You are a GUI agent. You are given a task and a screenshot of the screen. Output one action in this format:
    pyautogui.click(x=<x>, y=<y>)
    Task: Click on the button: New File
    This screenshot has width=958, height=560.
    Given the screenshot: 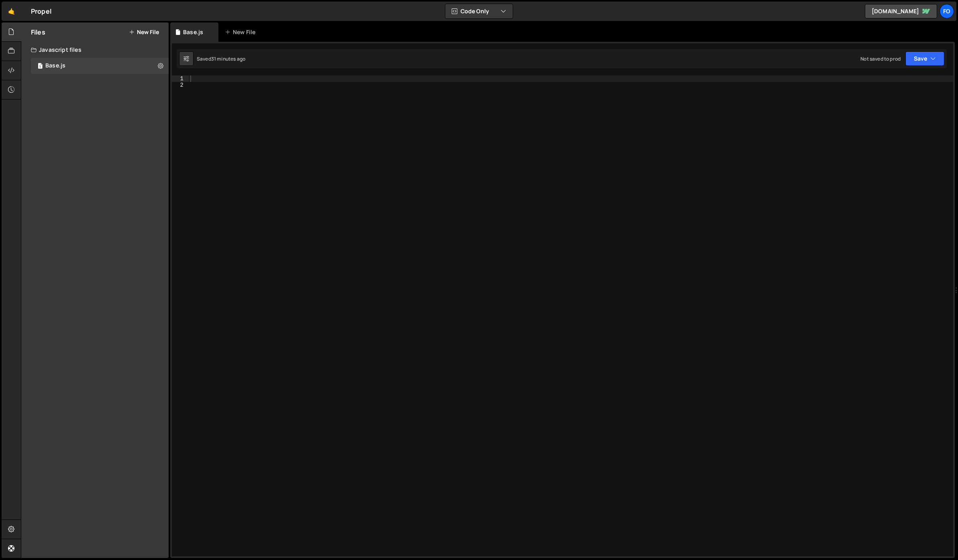 What is the action you would take?
    pyautogui.click(x=144, y=32)
    